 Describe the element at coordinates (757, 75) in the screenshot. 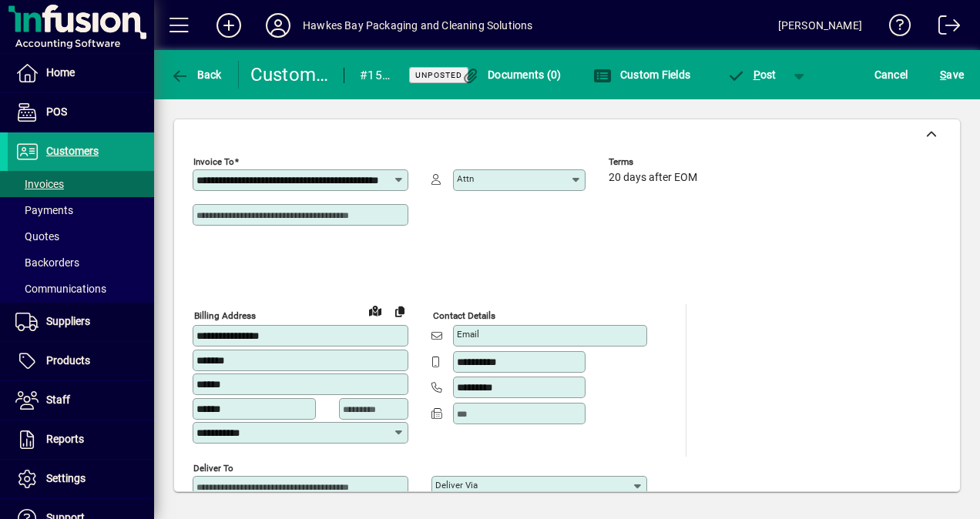

I see `span: P` at that location.